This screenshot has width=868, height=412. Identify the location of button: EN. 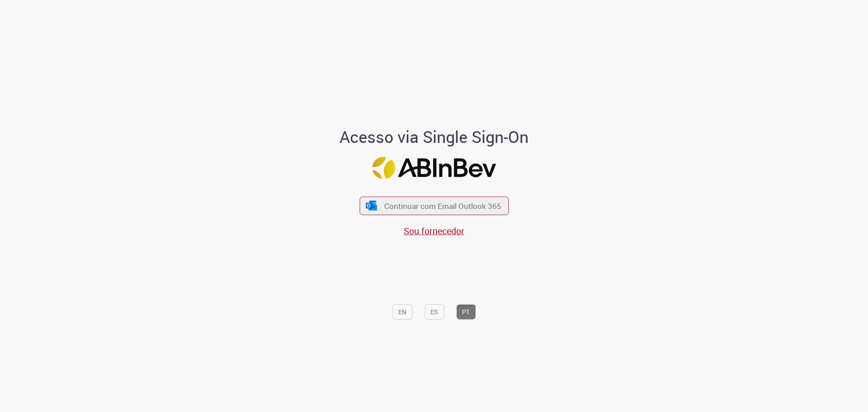
(402, 312).